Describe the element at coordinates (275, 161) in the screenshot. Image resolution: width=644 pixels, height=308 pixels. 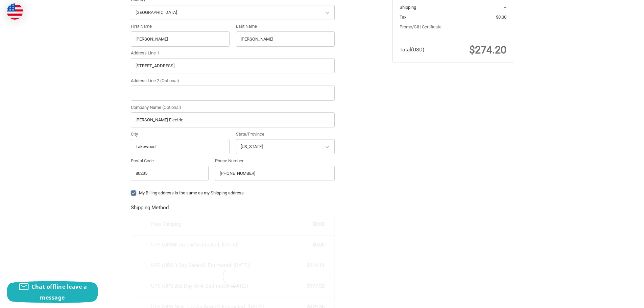
I see `label: Phone Number` at that location.